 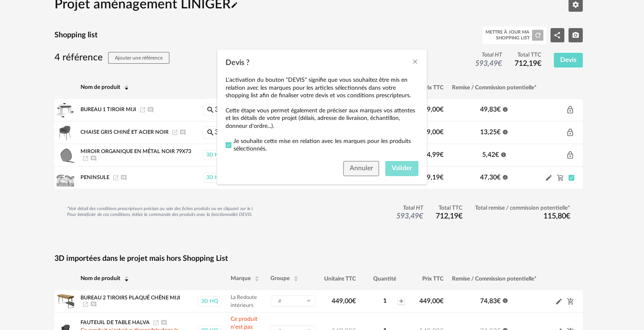 I want to click on button: Annuler, so click(x=362, y=168).